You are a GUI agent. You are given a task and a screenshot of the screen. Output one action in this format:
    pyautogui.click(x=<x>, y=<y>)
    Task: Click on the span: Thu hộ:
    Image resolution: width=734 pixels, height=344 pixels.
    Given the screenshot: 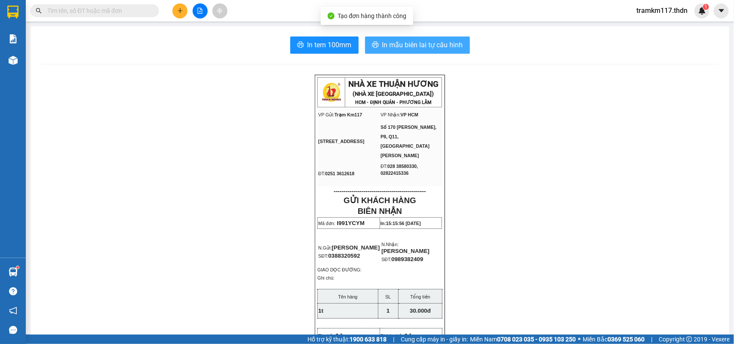 What is the action you would take?
    pyautogui.click(x=326, y=336)
    